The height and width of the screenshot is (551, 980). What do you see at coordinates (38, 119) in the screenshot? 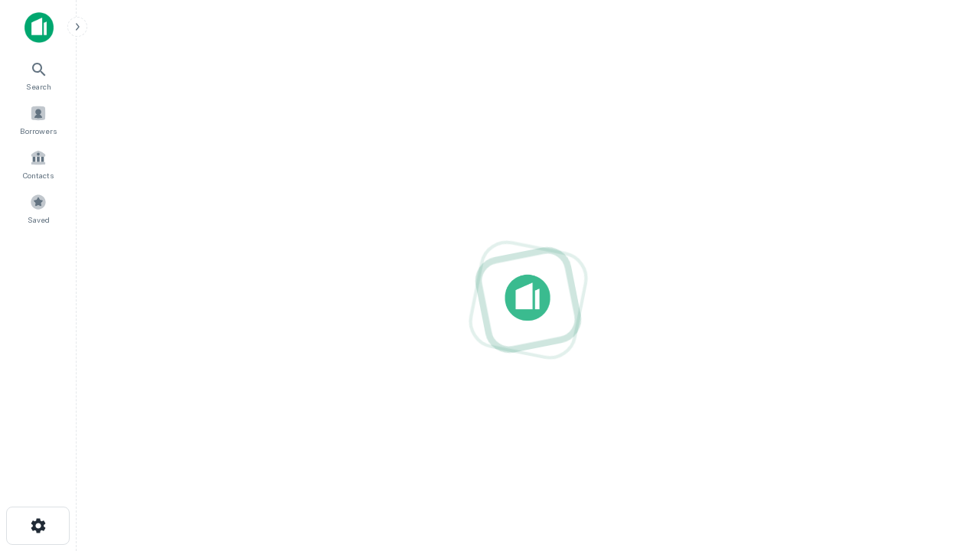
I see `a: Borrowers` at bounding box center [38, 119].